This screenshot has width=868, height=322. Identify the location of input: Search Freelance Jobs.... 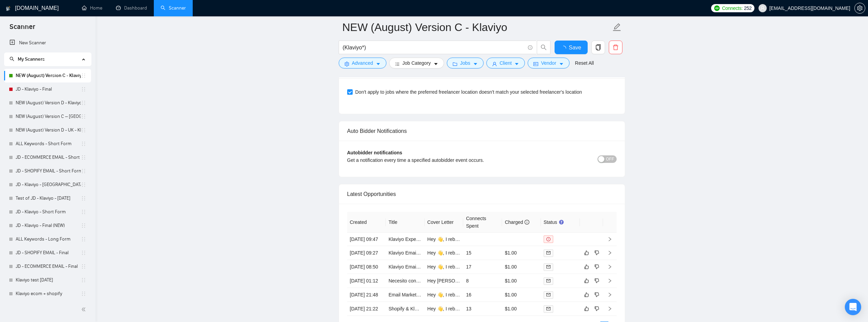
(434, 47).